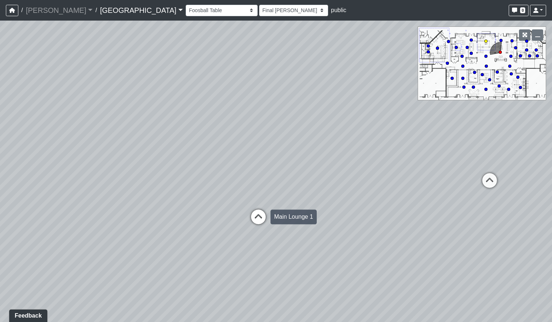 The image size is (552, 322). Describe the element at coordinates (23, 8) in the screenshot. I see `button: Feedback` at that location.